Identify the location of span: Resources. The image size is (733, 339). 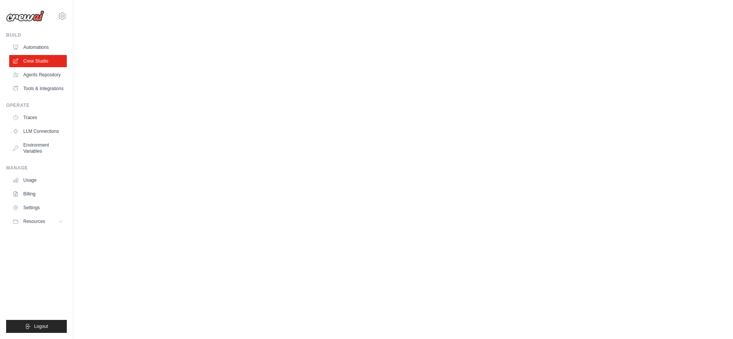
(34, 221).